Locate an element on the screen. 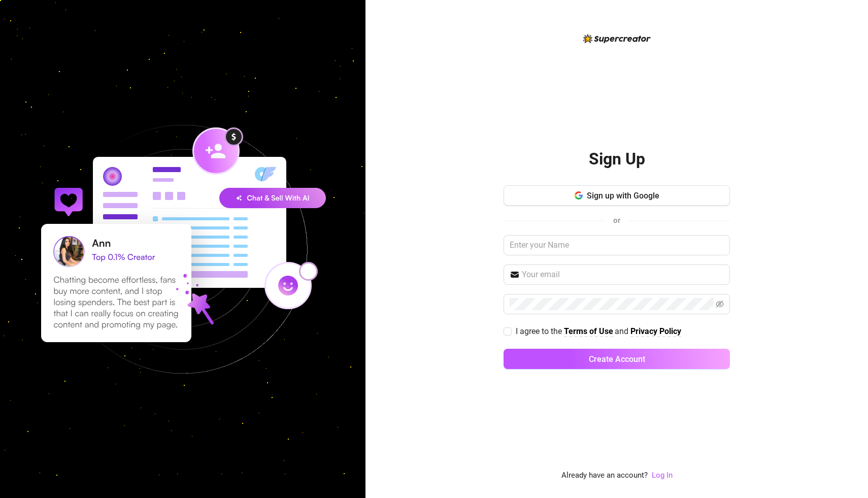 The image size is (868, 498). button: Sign up with Google is located at coordinates (617, 196).